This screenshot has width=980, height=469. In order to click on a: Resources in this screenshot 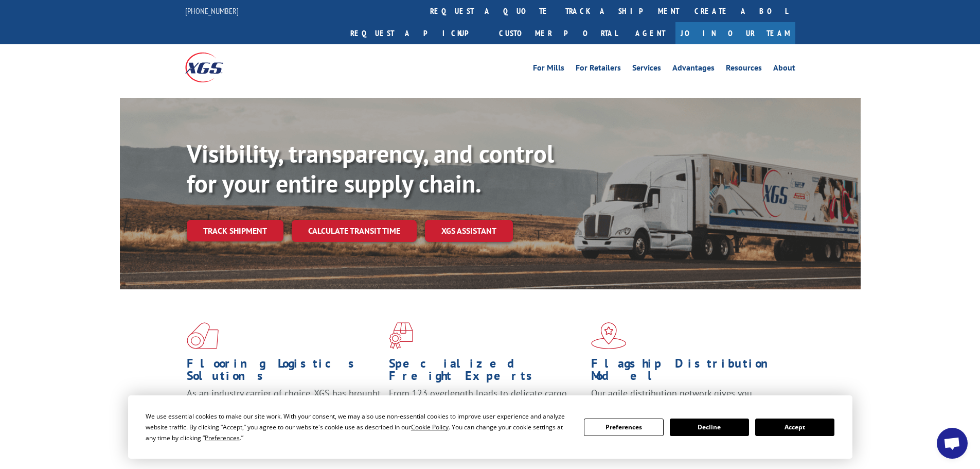, I will do `click(744, 70)`.